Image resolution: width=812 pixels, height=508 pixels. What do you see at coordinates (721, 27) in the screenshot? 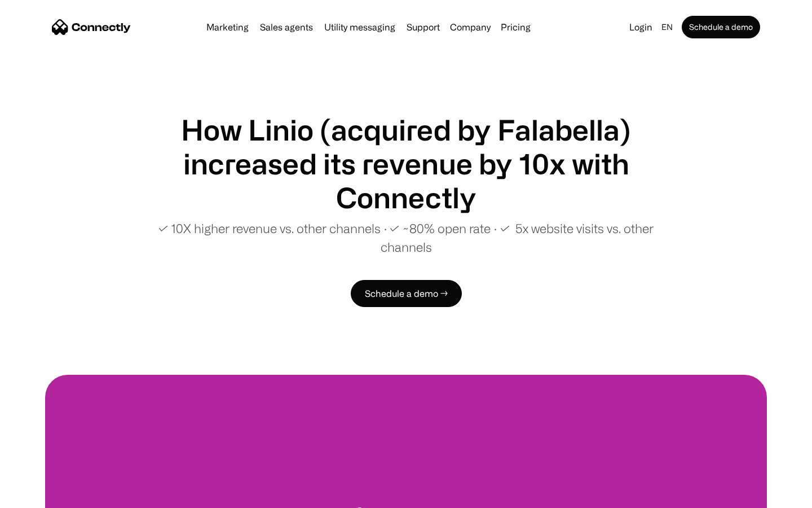
I see `a: Schedule a demo` at bounding box center [721, 27].